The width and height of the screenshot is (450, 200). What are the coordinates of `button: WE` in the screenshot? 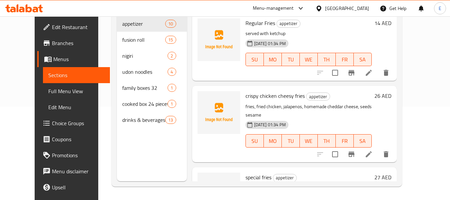 It's located at (309, 141).